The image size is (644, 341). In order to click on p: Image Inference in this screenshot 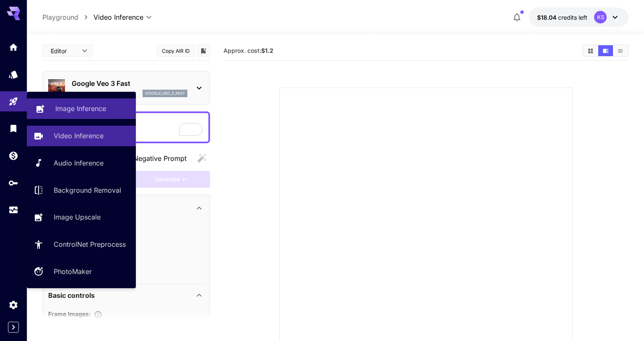, I will do `click(80, 108)`.